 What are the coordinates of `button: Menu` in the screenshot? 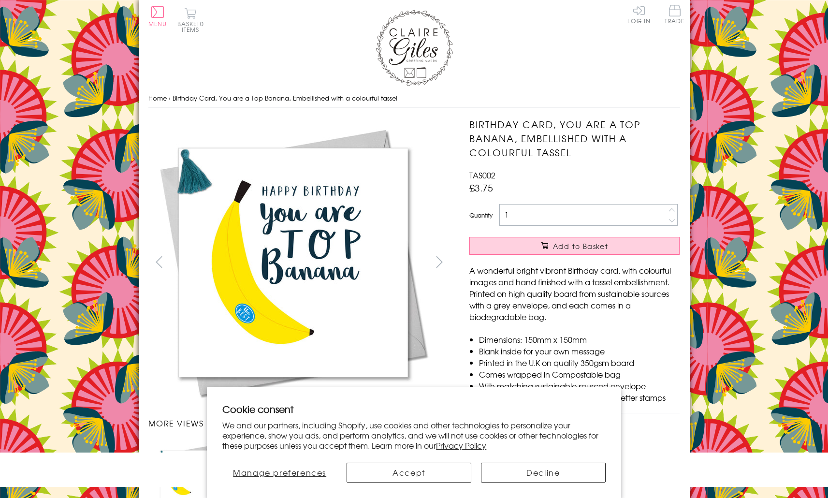 It's located at (157, 16).